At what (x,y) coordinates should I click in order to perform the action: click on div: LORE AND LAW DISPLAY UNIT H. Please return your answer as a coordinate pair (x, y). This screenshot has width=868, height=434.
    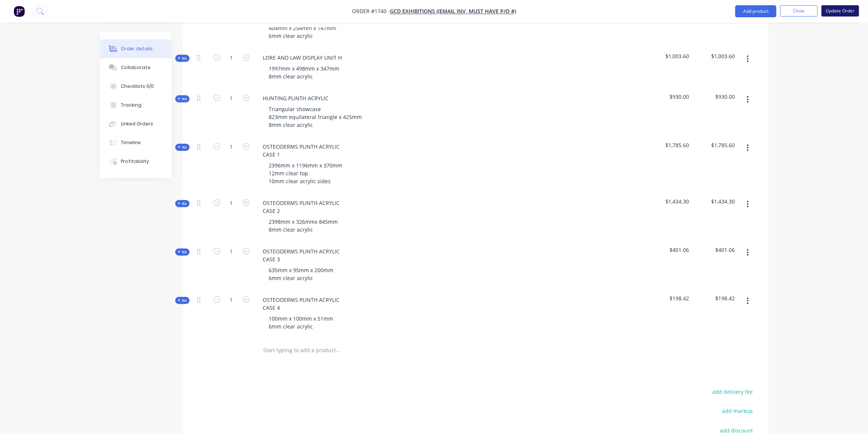
    Looking at the image, I should click on (302, 58).